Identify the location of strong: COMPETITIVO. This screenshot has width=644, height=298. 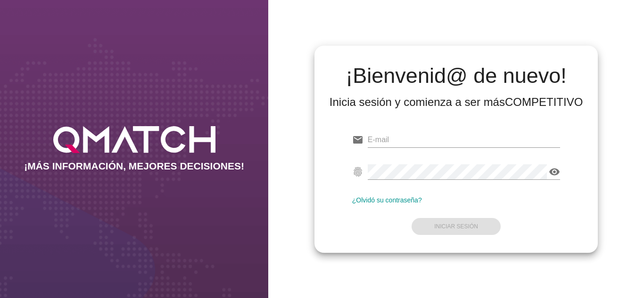
(544, 102).